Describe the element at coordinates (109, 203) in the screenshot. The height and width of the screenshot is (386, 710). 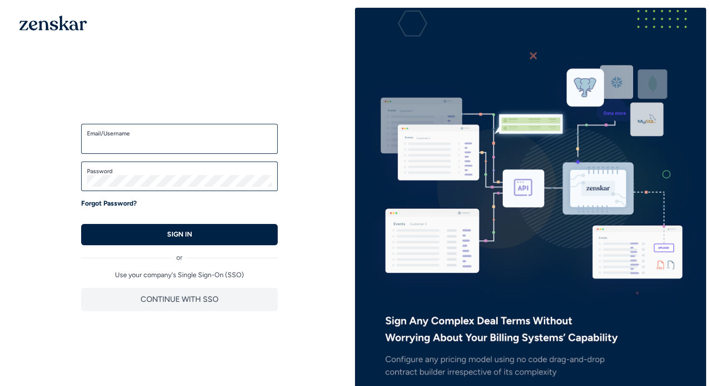
I see `p: Forgot Password?` at that location.